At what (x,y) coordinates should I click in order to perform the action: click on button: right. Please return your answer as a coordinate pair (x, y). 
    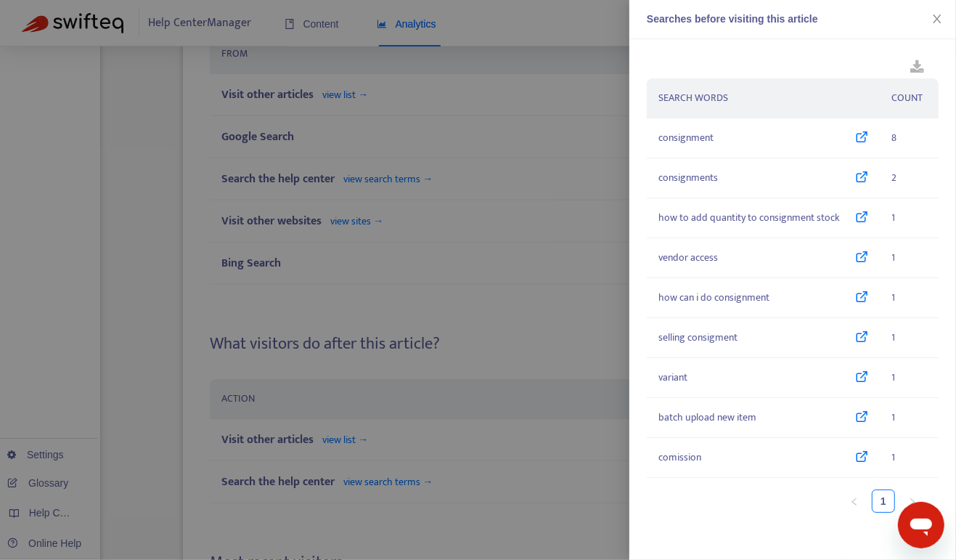
    Looking at the image, I should click on (912, 501).